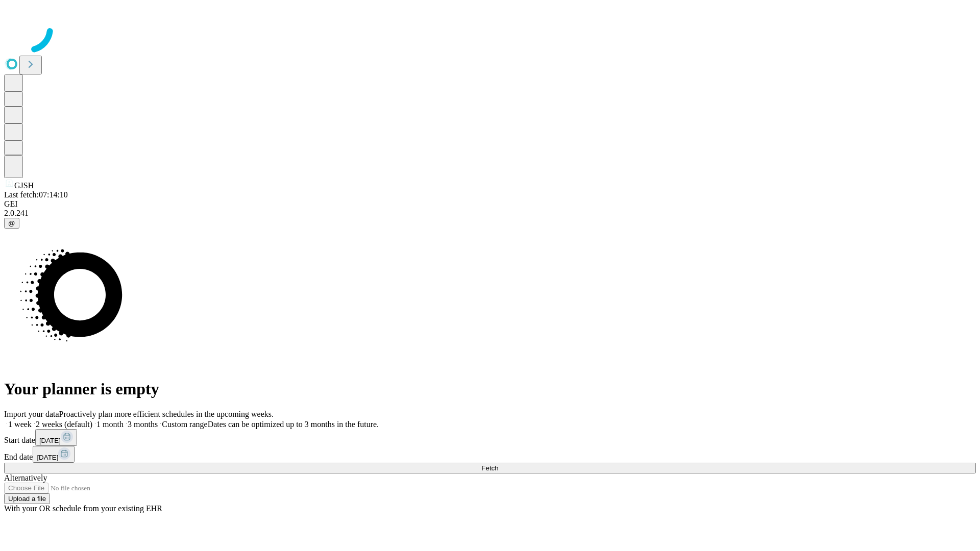 The height and width of the screenshot is (551, 980). Describe the element at coordinates (109, 424) in the screenshot. I see `span: 1 month` at that location.